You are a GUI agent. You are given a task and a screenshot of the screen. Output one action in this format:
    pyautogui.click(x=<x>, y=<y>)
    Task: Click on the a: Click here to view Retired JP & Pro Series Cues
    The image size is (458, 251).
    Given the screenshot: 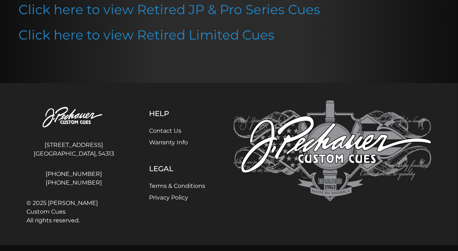 What is the action you would take?
    pyautogui.click(x=170, y=9)
    